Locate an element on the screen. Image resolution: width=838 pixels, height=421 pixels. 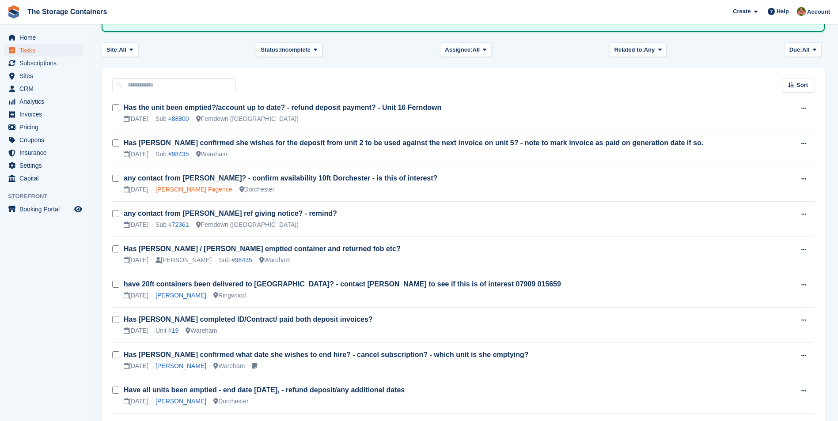
span: Incomplete is located at coordinates (295, 50).